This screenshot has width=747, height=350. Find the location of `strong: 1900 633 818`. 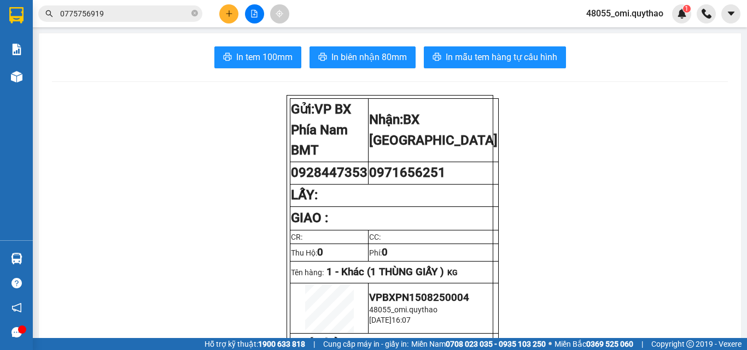

strong: 1900 633 818 is located at coordinates (282, 344).